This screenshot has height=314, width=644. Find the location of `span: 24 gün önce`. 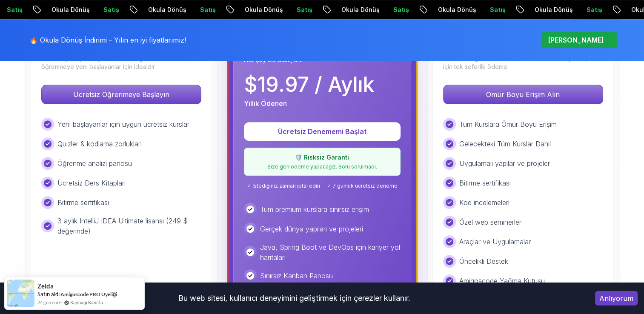

span: 24 gün önce is located at coordinates (49, 302).